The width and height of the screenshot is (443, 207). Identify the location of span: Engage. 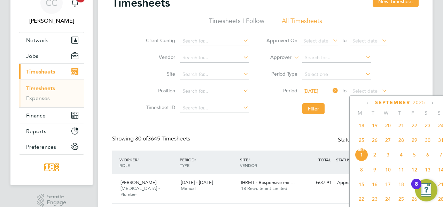
(56, 202).